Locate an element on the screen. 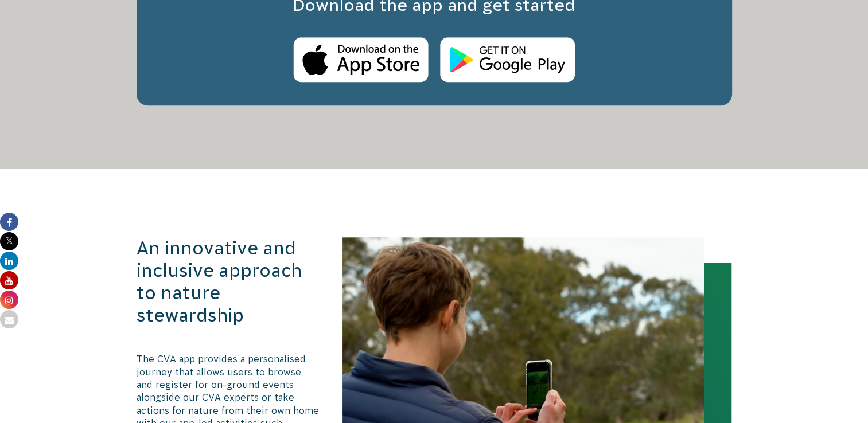 The width and height of the screenshot is (868, 423). a: Apple Store Logo is located at coordinates (360, 60).